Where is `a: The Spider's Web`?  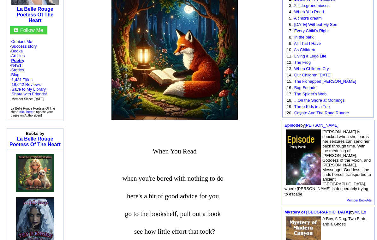 a: The Spider's Web is located at coordinates (310, 94).